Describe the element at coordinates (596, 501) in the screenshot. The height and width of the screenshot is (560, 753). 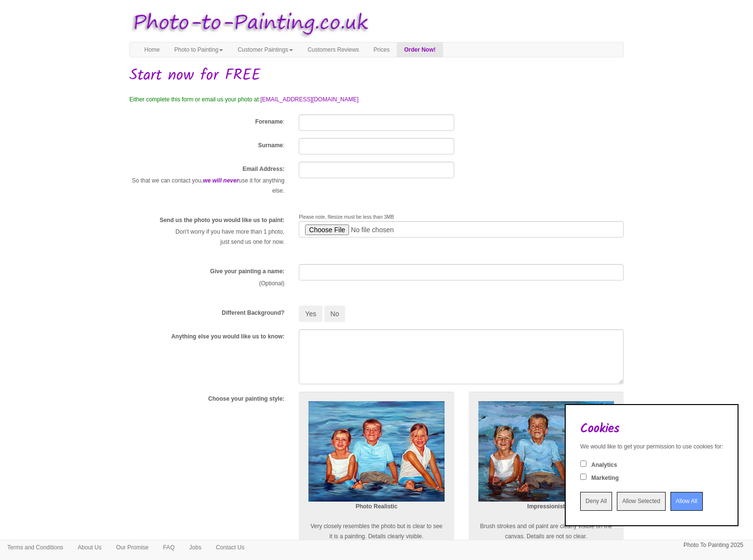
I see `input: Deny All` at that location.